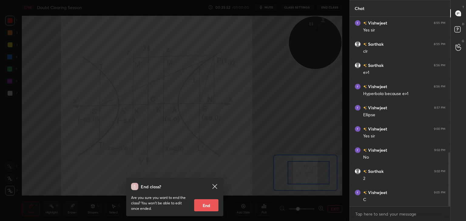  What do you see at coordinates (404, 52) in the screenshot?
I see `div: clr` at bounding box center [404, 52].